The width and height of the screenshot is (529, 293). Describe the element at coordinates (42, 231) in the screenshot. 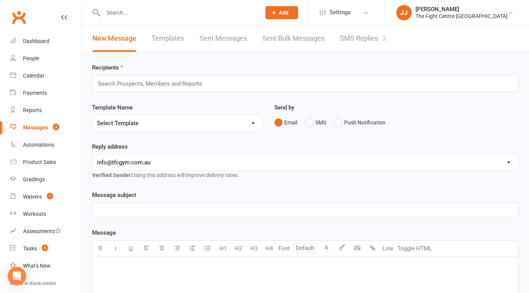

I see `div: Assessments` at that location.